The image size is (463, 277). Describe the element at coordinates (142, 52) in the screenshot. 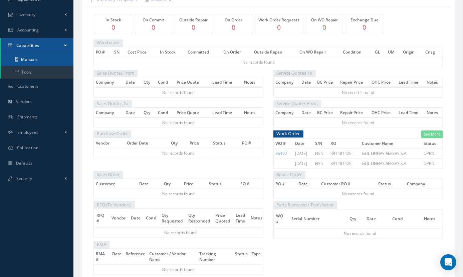

I see `th: Cost Price` at that location.